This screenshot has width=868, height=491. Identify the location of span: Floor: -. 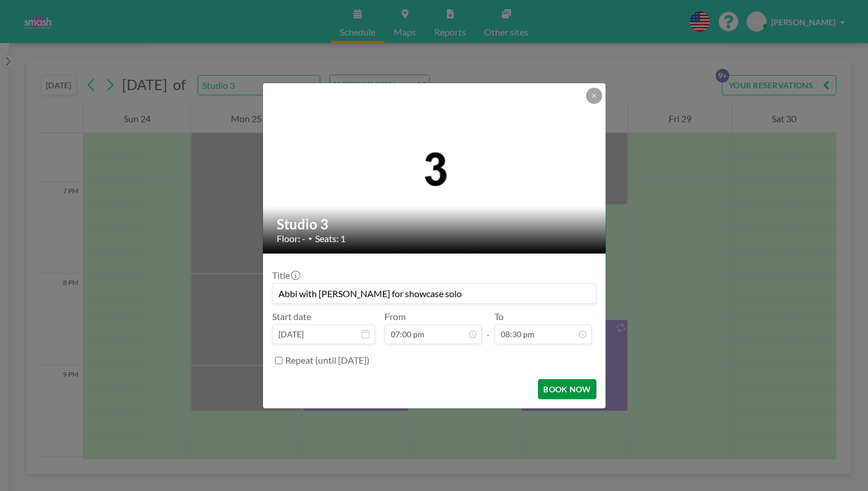
(291, 238).